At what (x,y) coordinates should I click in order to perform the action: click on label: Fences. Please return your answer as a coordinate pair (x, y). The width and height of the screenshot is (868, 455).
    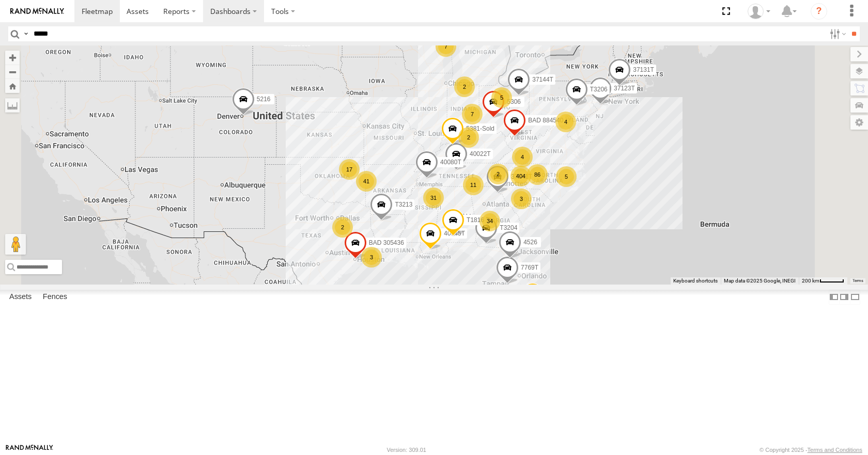
    Looking at the image, I should click on (55, 298).